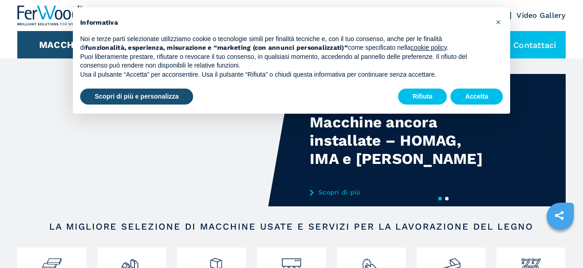 This screenshot has width=583, height=268. What do you see at coordinates (284, 23) in the screenshot?
I see `h2: Informativa` at bounding box center [284, 23].